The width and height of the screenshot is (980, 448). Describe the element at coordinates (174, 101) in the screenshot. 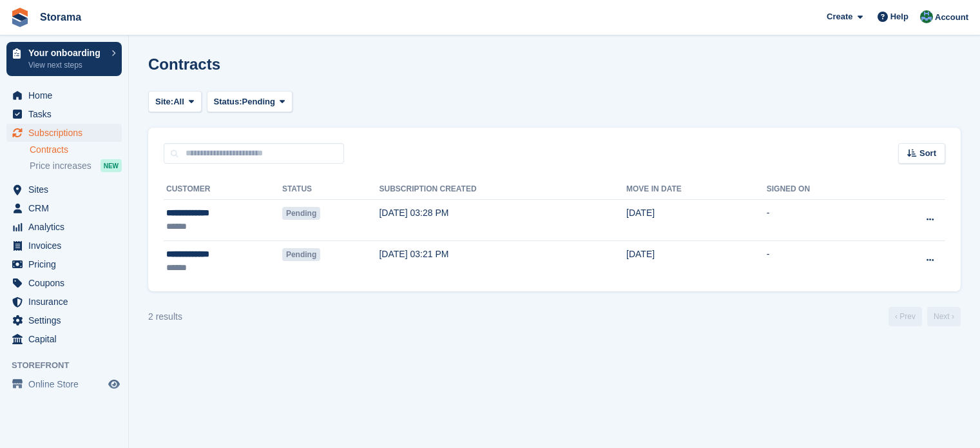

I see `button: Site: All` at that location.